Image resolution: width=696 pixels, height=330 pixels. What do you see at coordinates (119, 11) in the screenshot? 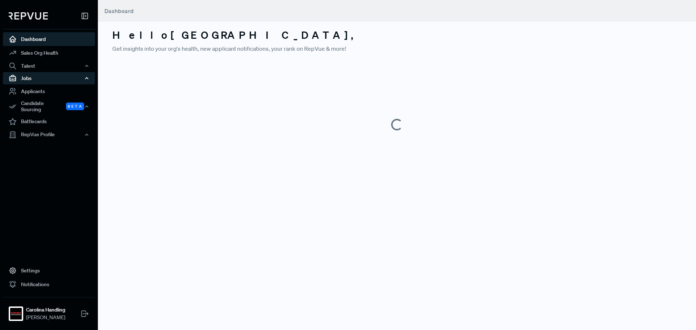
I see `span: Dashboard` at bounding box center [119, 11].